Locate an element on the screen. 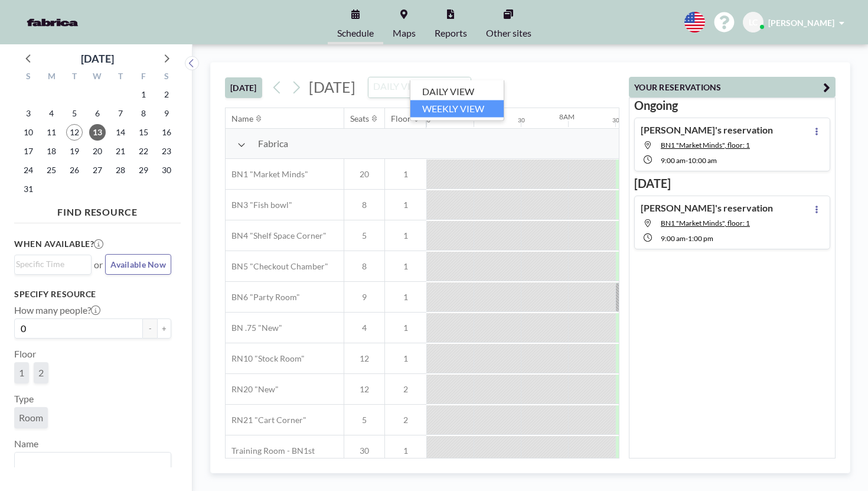  div: F is located at coordinates (143, 77).